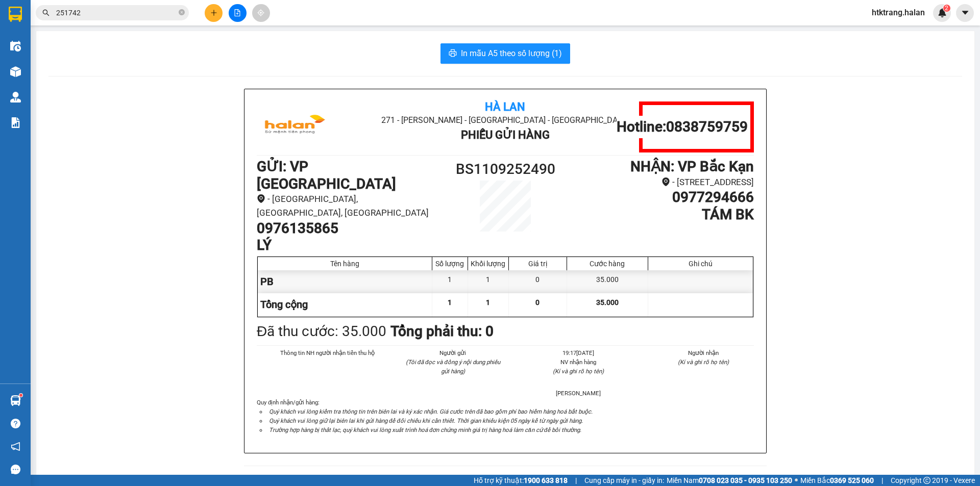 This screenshot has width=980, height=486. What do you see at coordinates (505, 134) in the screenshot?
I see `b: Phiếu Gửi Hàng` at bounding box center [505, 134].